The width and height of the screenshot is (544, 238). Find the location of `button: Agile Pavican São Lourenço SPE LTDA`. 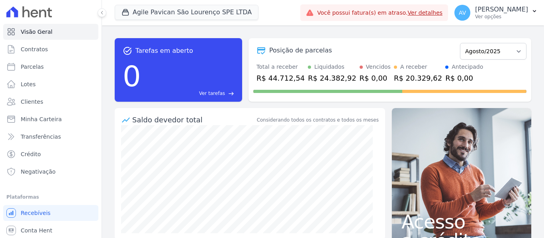

button: Agile Pavican São Lourenço SPE LTDA is located at coordinates (186, 12).